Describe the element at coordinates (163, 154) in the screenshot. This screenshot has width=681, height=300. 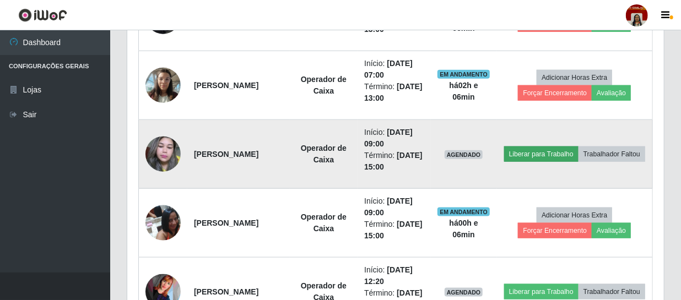
I see `img: 1634907805222.jpeg` at that location.